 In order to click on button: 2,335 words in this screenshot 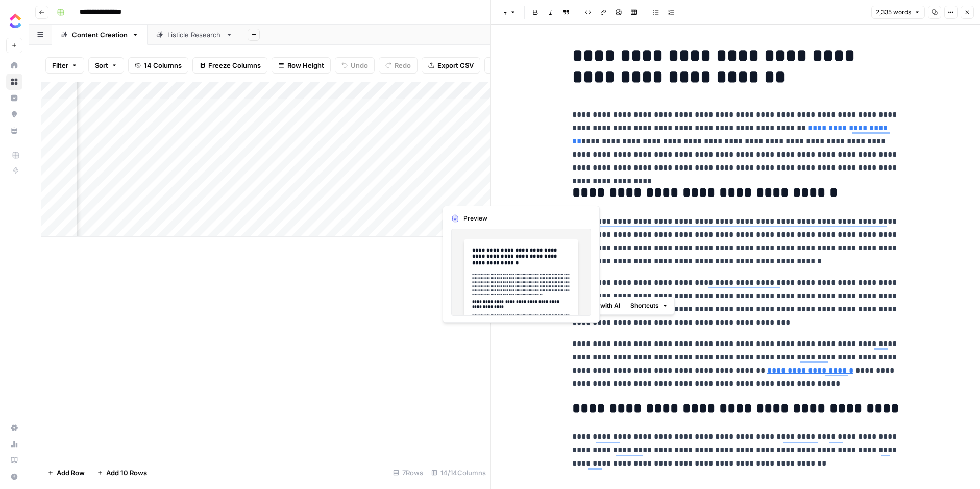, I will do `click(898, 12)`.